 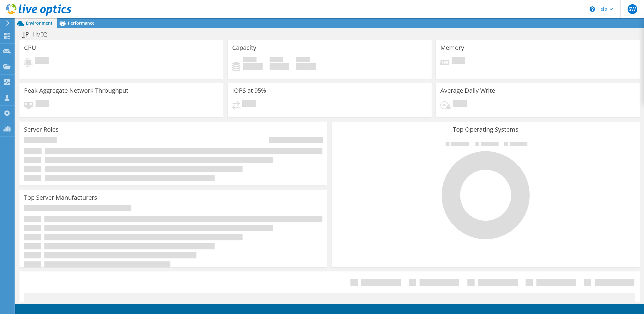 I want to click on h3: Average Daily Write, so click(x=468, y=91).